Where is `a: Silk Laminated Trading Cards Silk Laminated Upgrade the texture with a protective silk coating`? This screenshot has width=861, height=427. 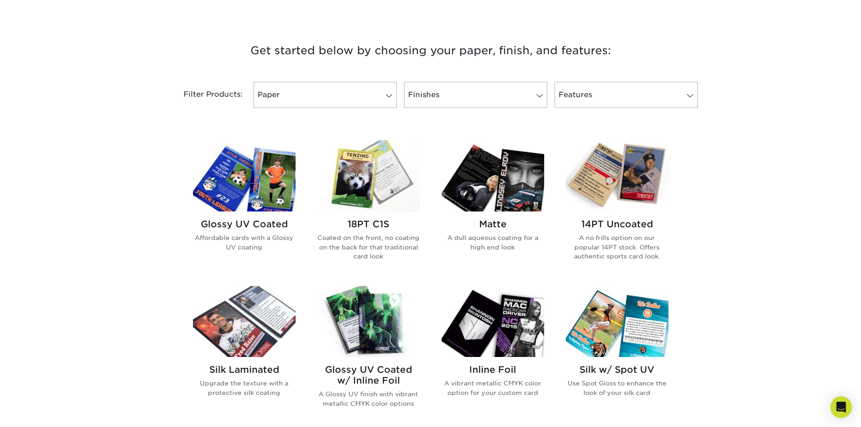
a: Silk Laminated Trading Cards Silk Laminated Upgrade the texture with a protective silk coating is located at coordinates (244, 354).